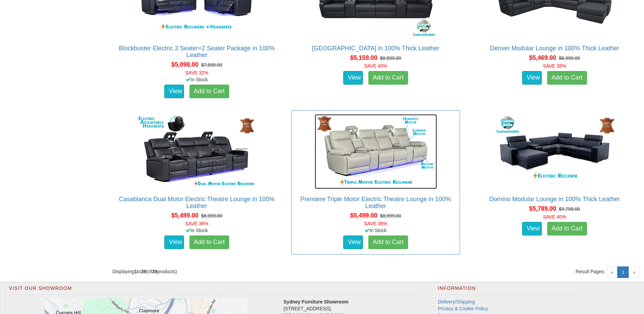  I want to click on del: $7,599.00, so click(212, 65).